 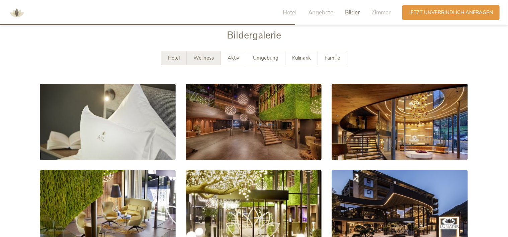 What do you see at coordinates (381, 12) in the screenshot?
I see `span: Zimmer` at bounding box center [381, 12].